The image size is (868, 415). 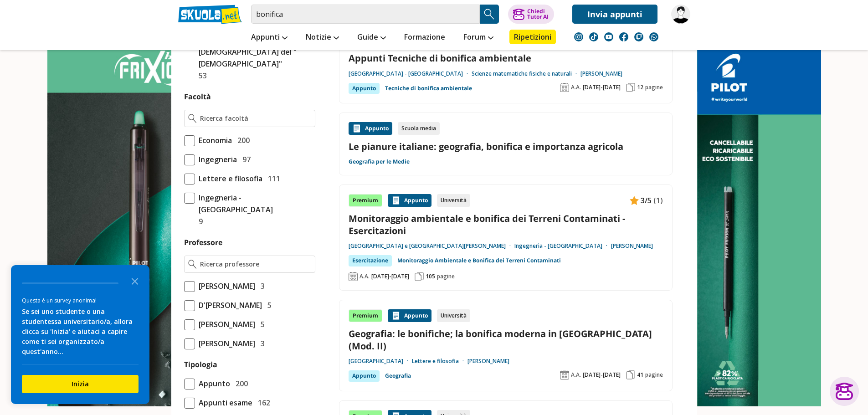 I want to click on a: Notizie, so click(x=322, y=38).